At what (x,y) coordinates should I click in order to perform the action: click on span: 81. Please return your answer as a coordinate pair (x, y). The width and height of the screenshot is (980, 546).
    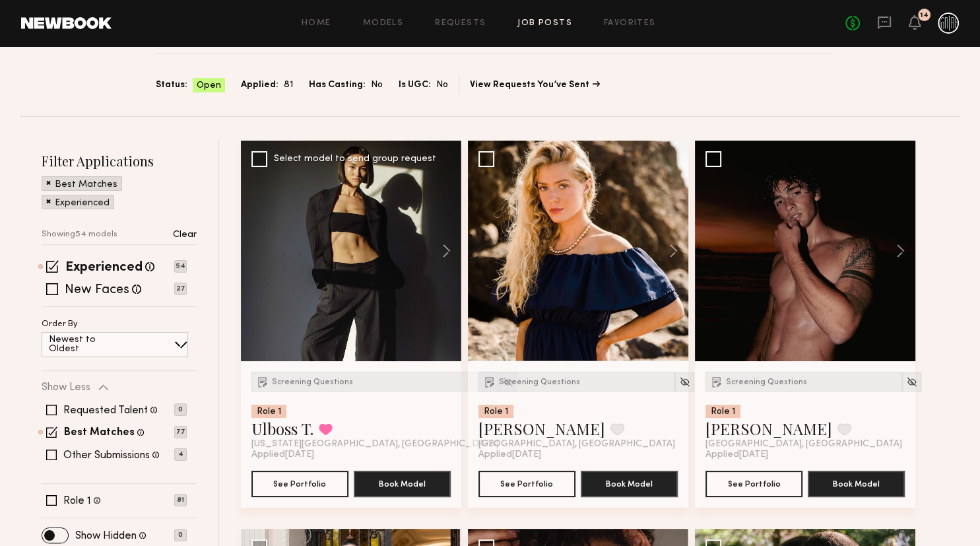
    Looking at the image, I should click on (289, 85).